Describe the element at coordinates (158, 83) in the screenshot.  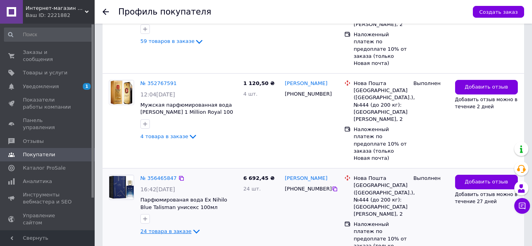
I see `a: № 352767591` at that location.